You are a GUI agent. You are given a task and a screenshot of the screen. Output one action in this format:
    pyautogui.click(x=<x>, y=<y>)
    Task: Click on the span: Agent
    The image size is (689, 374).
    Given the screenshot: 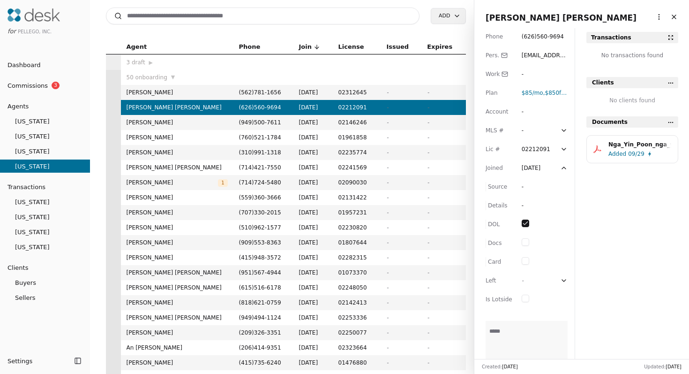 What is the action you would take?
    pyautogui.click(x=137, y=47)
    